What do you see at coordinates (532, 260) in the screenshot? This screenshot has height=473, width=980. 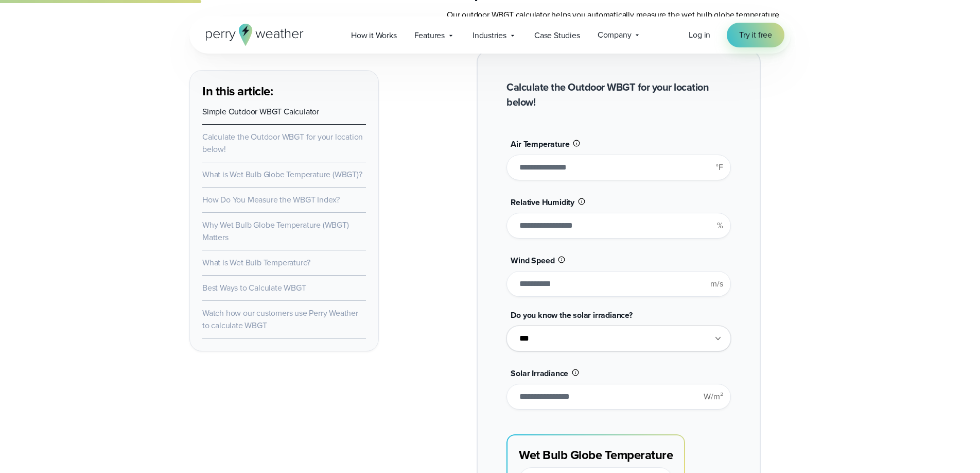 I see `span: Wind Speed` at bounding box center [532, 260].